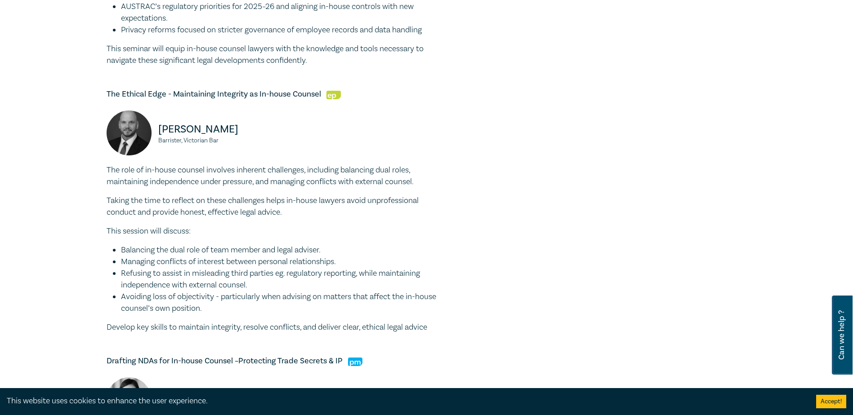 The image size is (853, 415). What do you see at coordinates (841, 335) in the screenshot?
I see `span: Can we help ?` at bounding box center [841, 335].